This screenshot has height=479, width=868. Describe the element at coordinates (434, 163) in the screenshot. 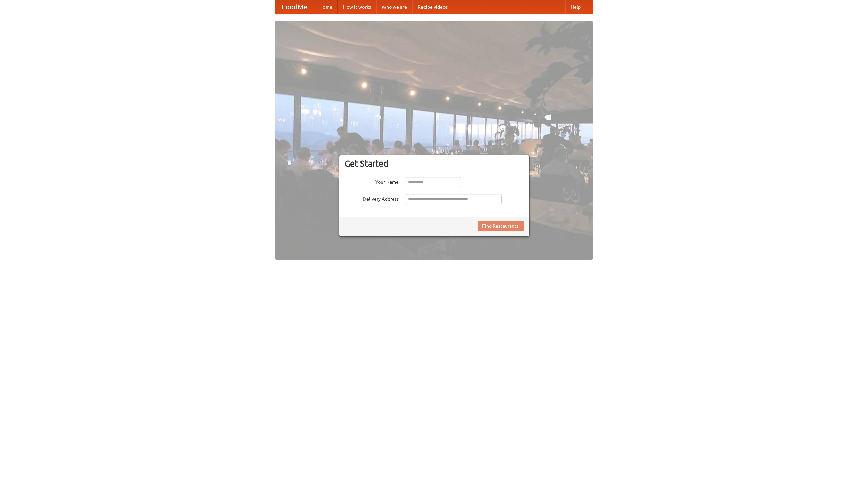

I see `h3: Get Started` at that location.